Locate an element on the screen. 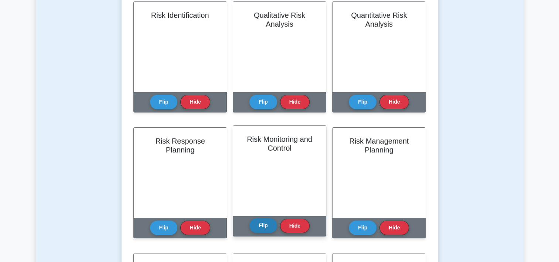 The width and height of the screenshot is (559, 262). h2: Quantitative Risk Analysis is located at coordinates (379, 20).